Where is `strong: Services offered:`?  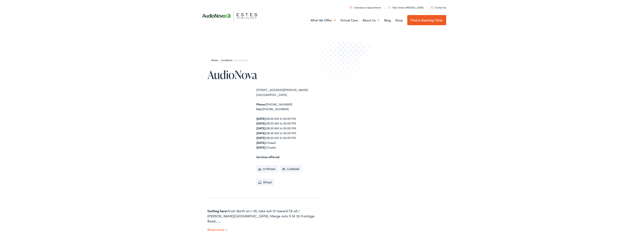
strong: Services offered: is located at coordinates (268, 157).